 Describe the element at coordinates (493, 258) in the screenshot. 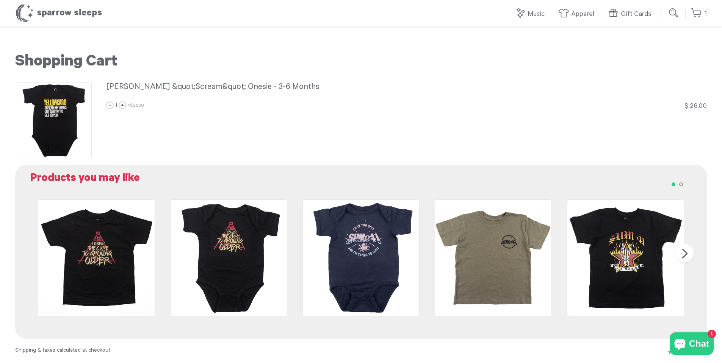

I see `img: Sum41-WaitMyTurnToddlerT-shirt_Front_grande.png` at that location.